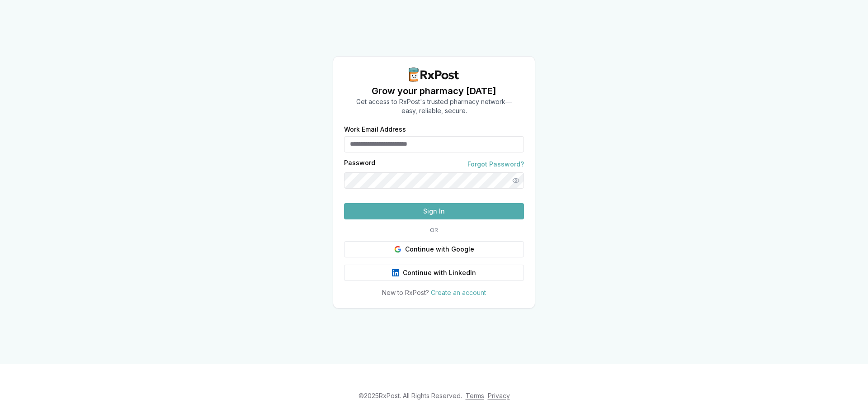  Describe the element at coordinates (434, 130) in the screenshot. I see `label: Work Email Address` at that location.